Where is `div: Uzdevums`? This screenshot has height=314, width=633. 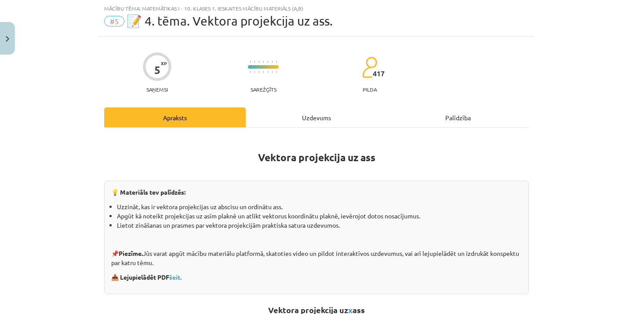 div: Uzdevums is located at coordinates (317, 117).